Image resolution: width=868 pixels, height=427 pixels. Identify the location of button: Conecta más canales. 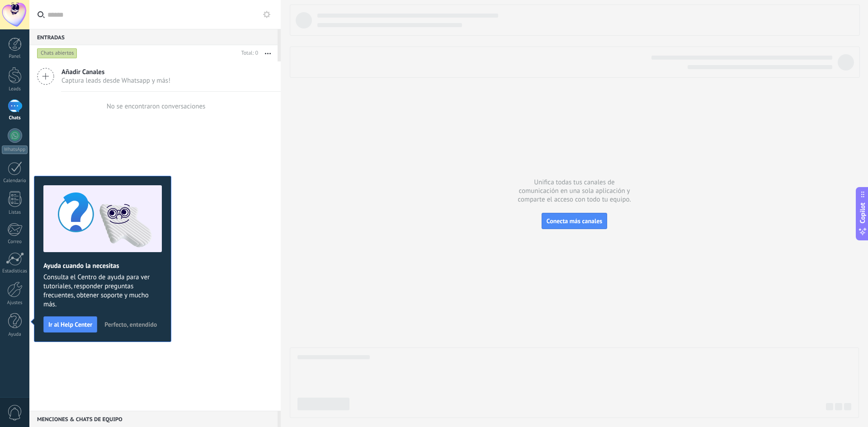
(574, 221).